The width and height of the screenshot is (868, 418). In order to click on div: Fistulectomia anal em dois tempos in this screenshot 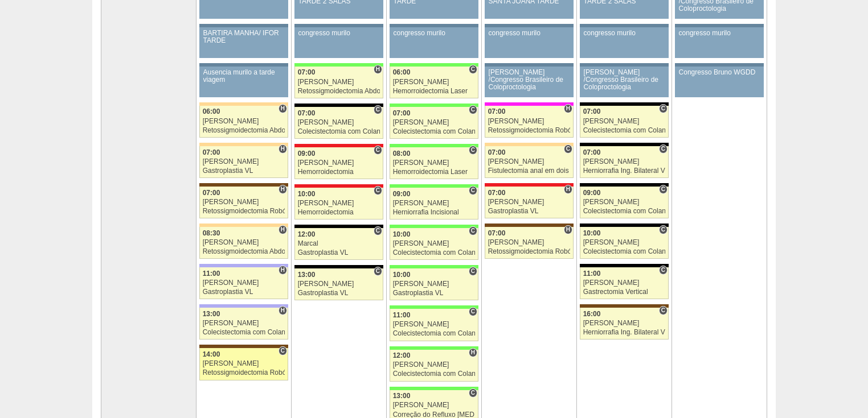, I will do `click(529, 171)`.